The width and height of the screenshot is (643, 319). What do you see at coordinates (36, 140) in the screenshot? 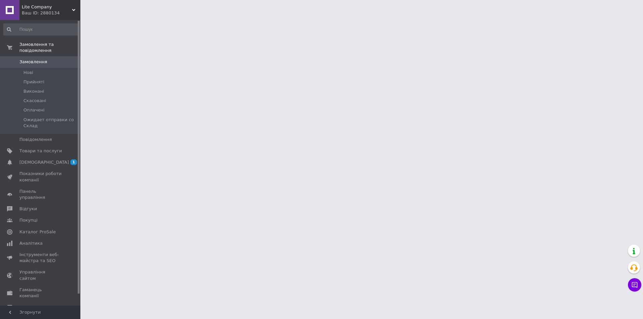
I see `span: Повідомлення` at bounding box center [36, 140].